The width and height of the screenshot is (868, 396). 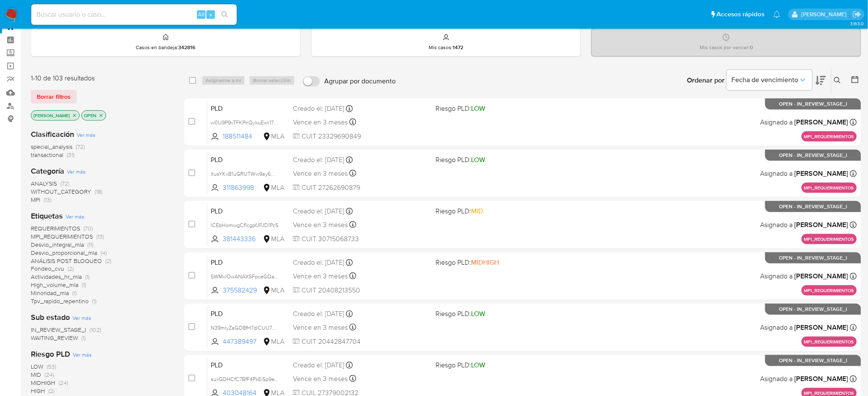 I want to click on button: search-icon, so click(x=224, y=15).